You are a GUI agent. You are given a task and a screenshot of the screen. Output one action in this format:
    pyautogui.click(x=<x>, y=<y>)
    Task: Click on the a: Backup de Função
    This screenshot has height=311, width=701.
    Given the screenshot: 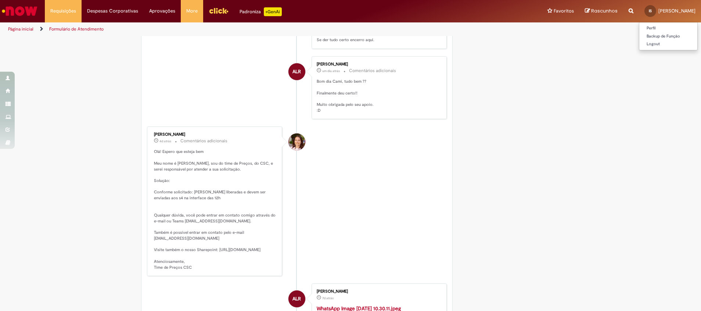 What is the action you would take?
    pyautogui.click(x=668, y=36)
    